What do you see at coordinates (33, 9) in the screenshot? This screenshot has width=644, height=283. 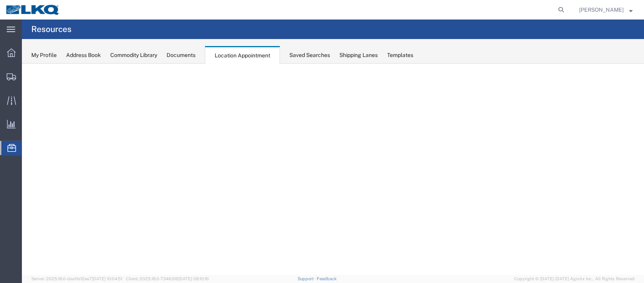 I see `img: logo` at bounding box center [33, 9].